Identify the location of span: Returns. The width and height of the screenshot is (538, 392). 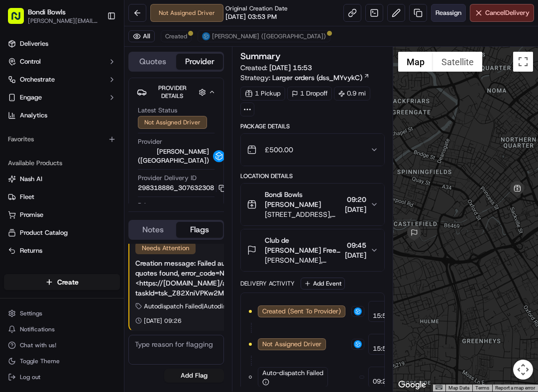
(31, 251).